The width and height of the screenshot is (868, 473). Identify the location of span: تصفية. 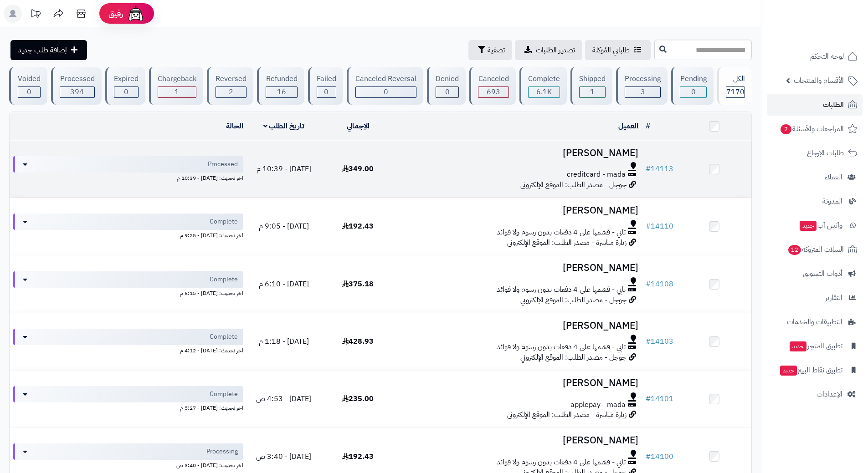
(496, 50).